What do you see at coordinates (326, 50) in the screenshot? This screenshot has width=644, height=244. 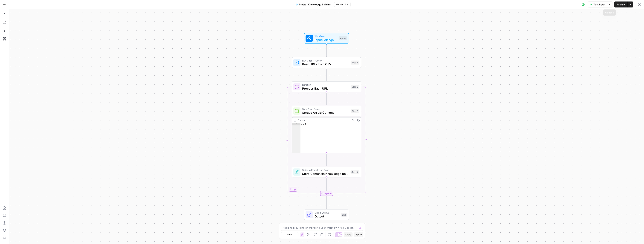 I see `g: Edge from start to step_6` at bounding box center [326, 50].